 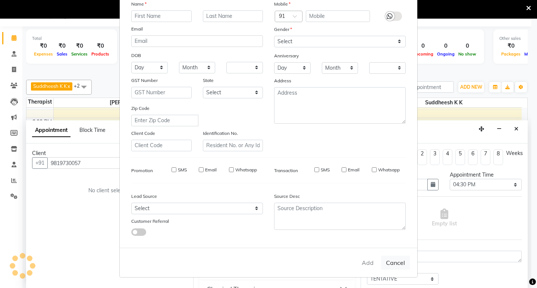 What do you see at coordinates (338, 16) in the screenshot?
I see `input: Mobile` at bounding box center [338, 16].